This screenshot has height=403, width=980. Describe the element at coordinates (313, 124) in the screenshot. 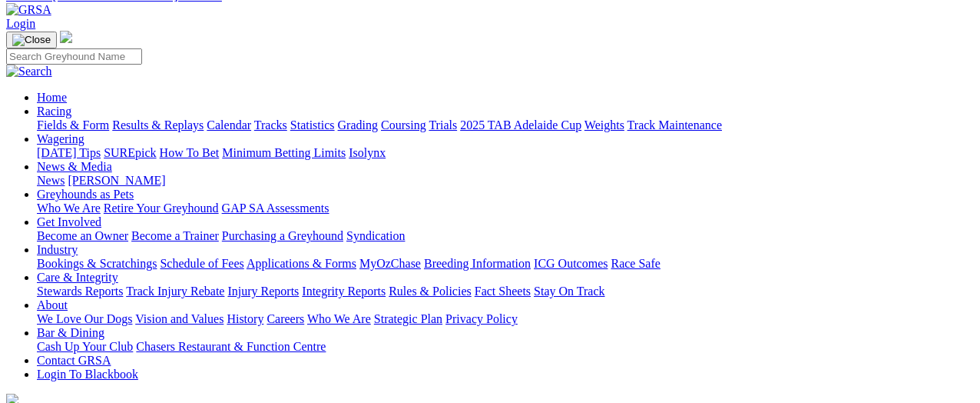

I see `a: Statistics` at that location.